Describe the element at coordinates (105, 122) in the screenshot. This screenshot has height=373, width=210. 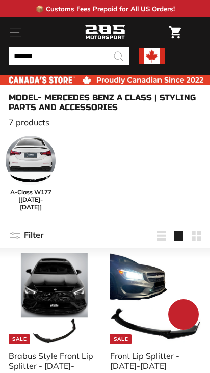
I see `p: 7 products` at that location.